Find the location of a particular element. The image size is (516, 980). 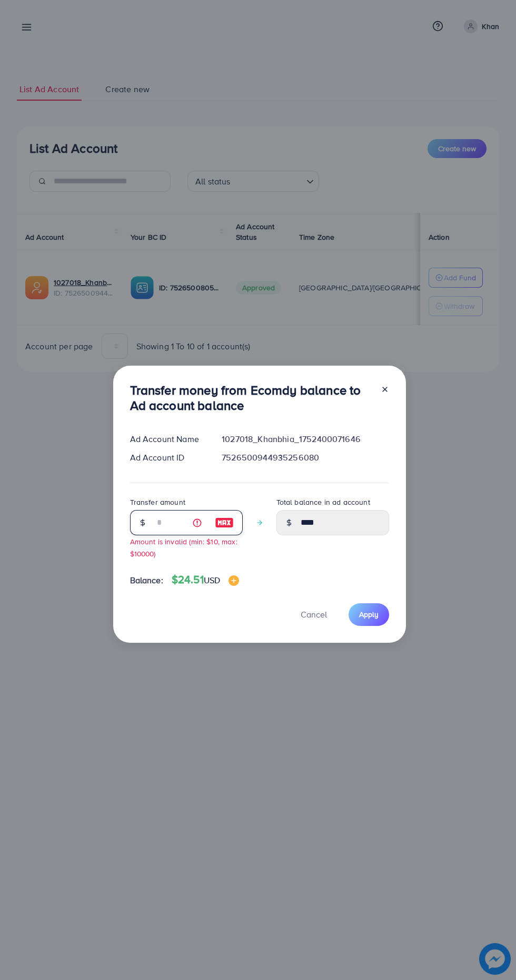

div: Ad Account Name is located at coordinates (168, 439).